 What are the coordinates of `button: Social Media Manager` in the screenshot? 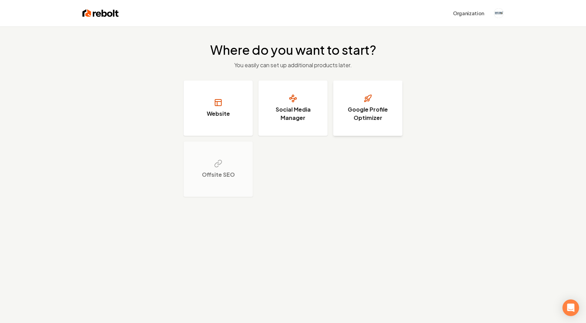 It's located at (293, 108).